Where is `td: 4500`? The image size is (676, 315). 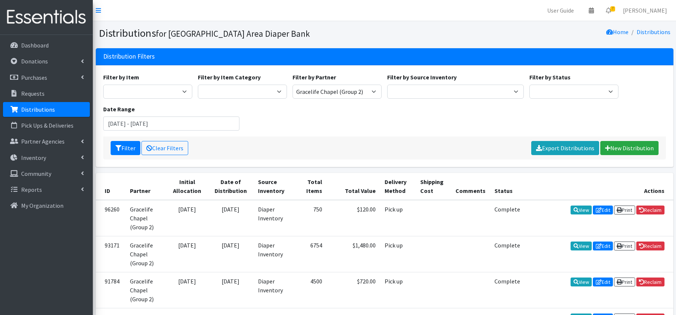
td: 4500 is located at coordinates (310, 290).